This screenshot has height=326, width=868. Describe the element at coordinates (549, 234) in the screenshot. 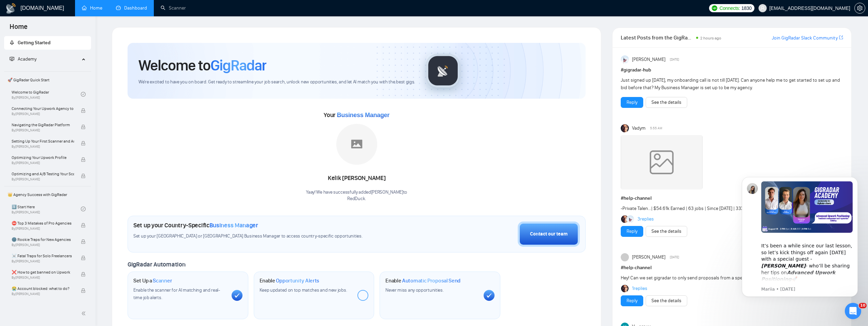

I see `button: Contact our team` at that location.